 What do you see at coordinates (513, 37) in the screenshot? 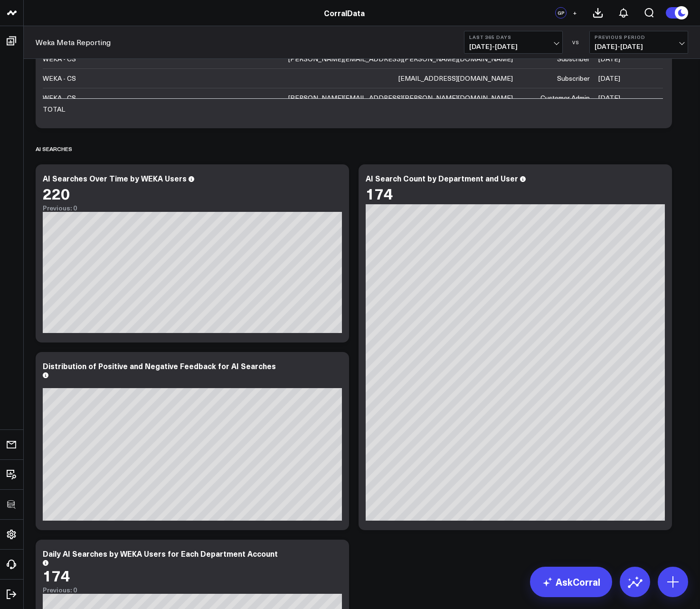
I see `b: Last 365 Days` at bounding box center [513, 37].